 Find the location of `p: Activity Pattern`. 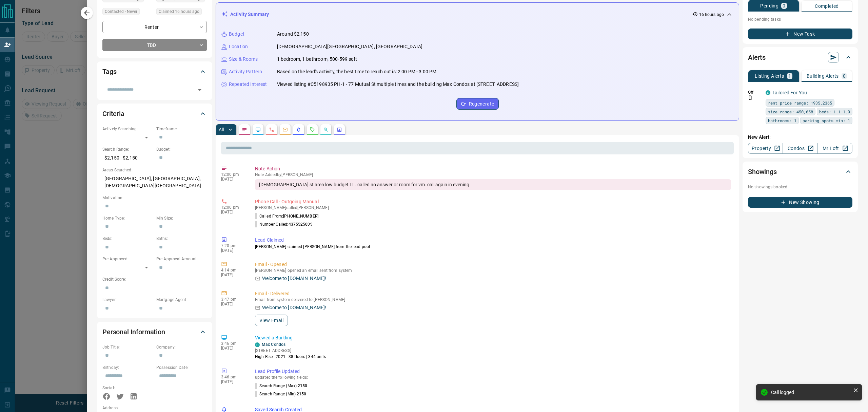

p: Activity Pattern is located at coordinates (245, 72).